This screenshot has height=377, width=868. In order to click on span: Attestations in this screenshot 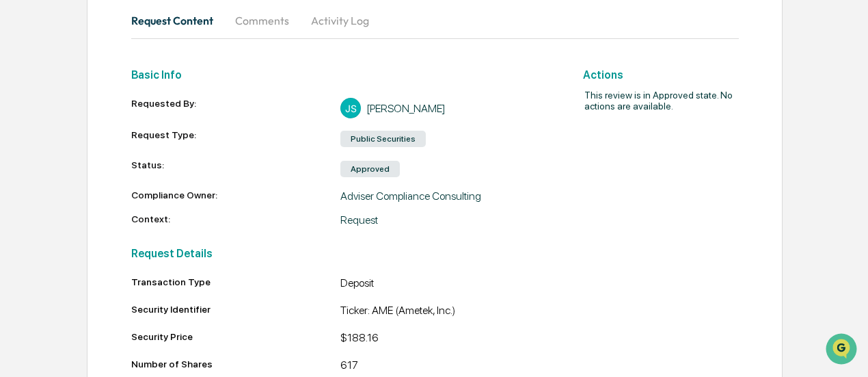, I will do `click(141, 179)`.